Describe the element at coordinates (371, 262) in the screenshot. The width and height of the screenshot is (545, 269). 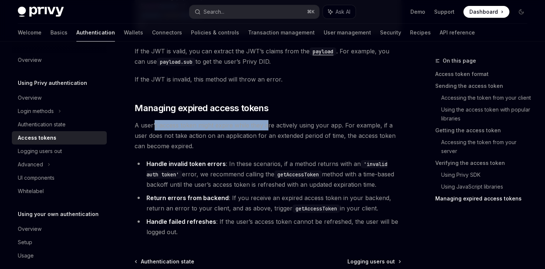
I see `span: Logging users out` at that location.